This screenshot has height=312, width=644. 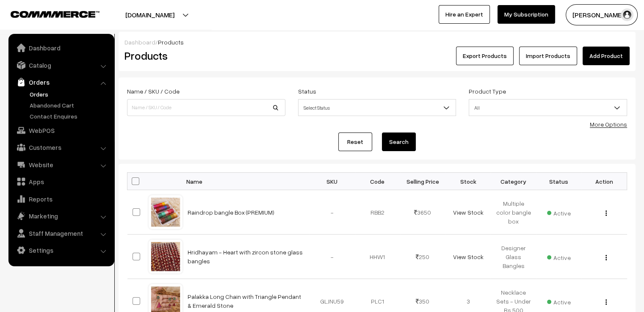 I want to click on td: RBB2, so click(x=377, y=212).